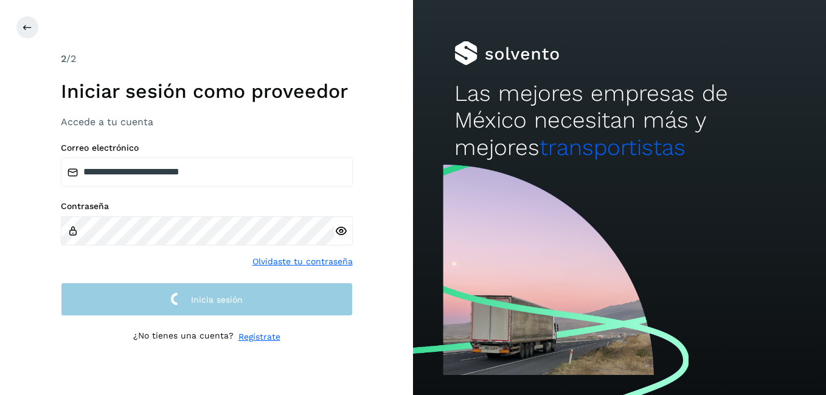 Image resolution: width=826 pixels, height=395 pixels. What do you see at coordinates (207, 299) in the screenshot?
I see `button: Inicia sesión` at bounding box center [207, 299].